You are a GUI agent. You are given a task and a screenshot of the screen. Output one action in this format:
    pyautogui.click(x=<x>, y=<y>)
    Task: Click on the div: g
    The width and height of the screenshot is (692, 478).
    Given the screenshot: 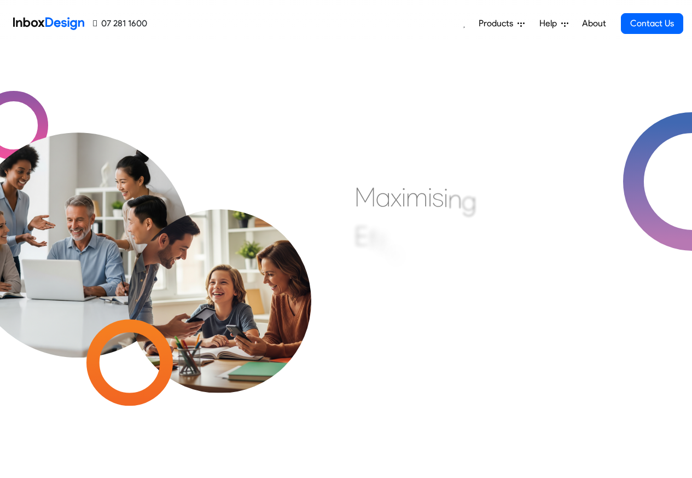 What is the action you would take?
    pyautogui.click(x=469, y=201)
    